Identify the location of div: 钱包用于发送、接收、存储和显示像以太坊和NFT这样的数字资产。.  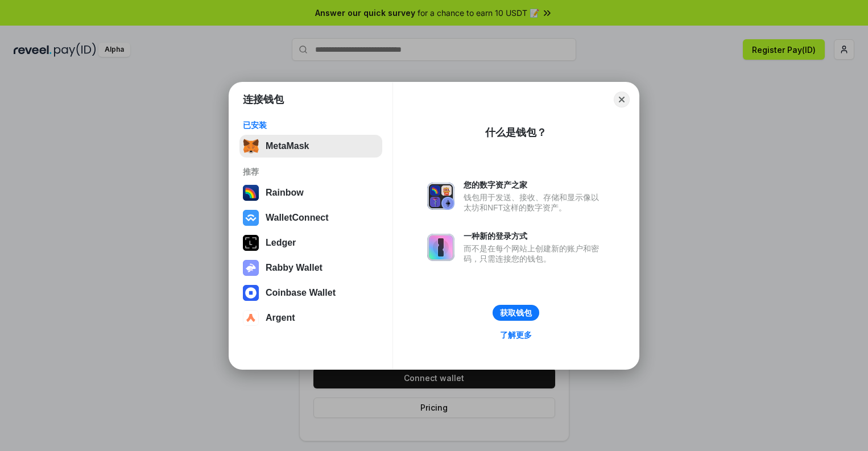
(534, 202).